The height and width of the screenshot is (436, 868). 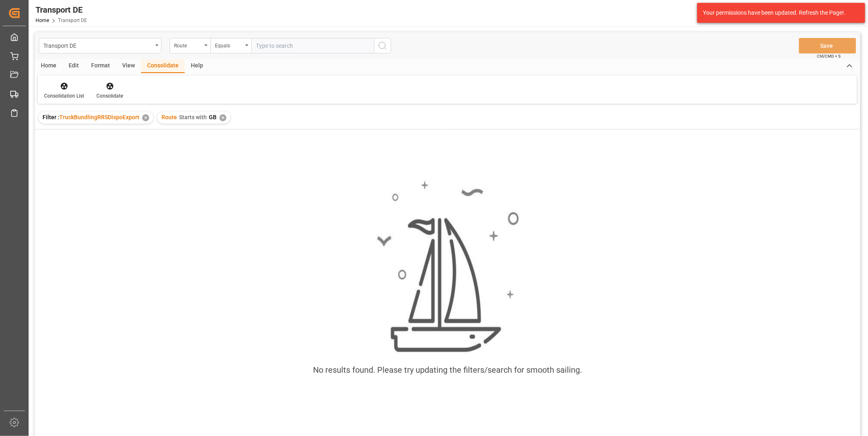 I want to click on div: Help, so click(x=197, y=66).